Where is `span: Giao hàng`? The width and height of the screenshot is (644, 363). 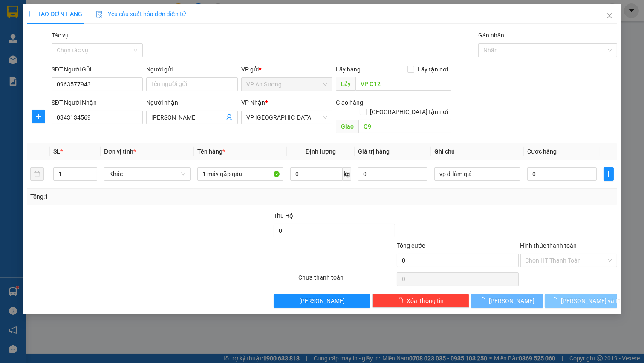
span: Giao hàng is located at coordinates (349, 103).